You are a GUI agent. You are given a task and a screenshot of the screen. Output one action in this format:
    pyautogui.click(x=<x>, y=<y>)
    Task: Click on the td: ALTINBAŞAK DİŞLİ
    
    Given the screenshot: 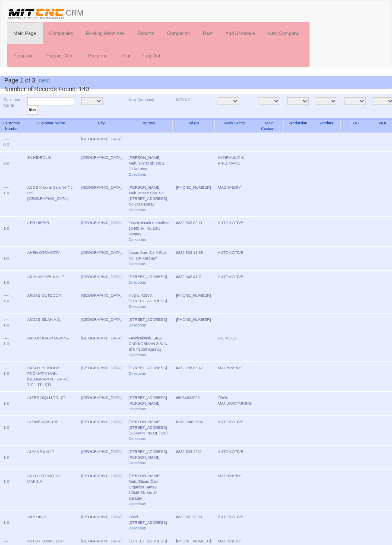 What is the action you would take?
    pyautogui.click(x=51, y=430)
    